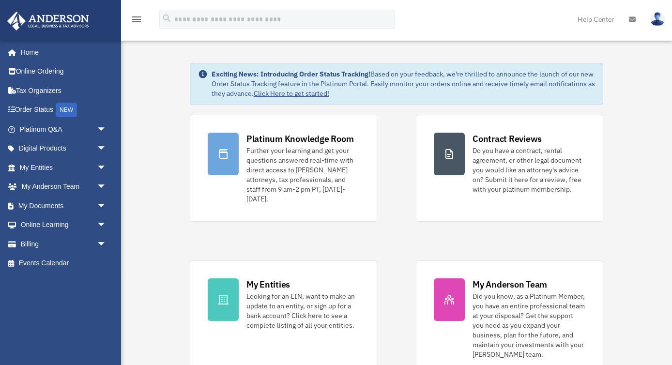 The image size is (672, 365). What do you see at coordinates (167, 18) in the screenshot?
I see `i: search` at bounding box center [167, 18].